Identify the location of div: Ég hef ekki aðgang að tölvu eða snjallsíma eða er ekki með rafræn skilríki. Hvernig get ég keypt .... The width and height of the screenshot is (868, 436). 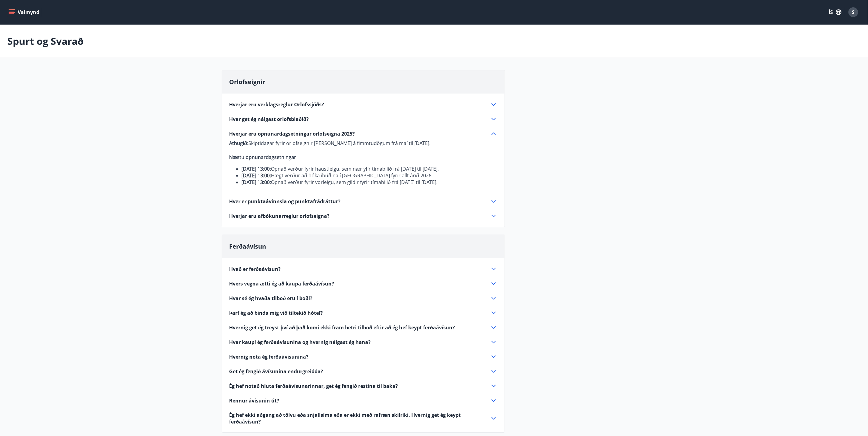
(363, 419).